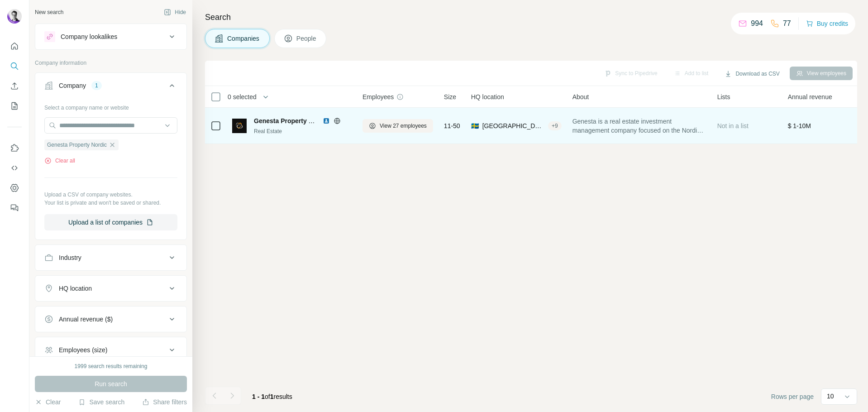 The height and width of the screenshot is (412, 868). I want to click on p: Company information, so click(111, 63).